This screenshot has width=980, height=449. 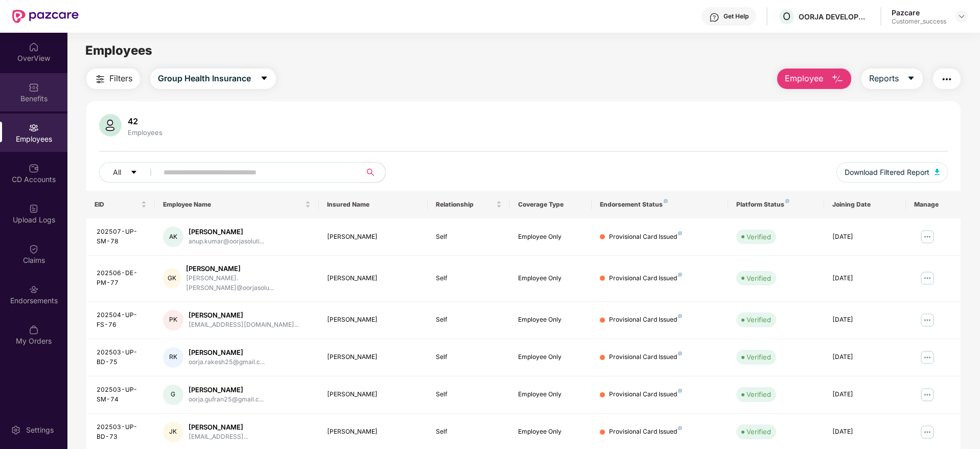 I want to click on th: Insured Name, so click(x=374, y=205).